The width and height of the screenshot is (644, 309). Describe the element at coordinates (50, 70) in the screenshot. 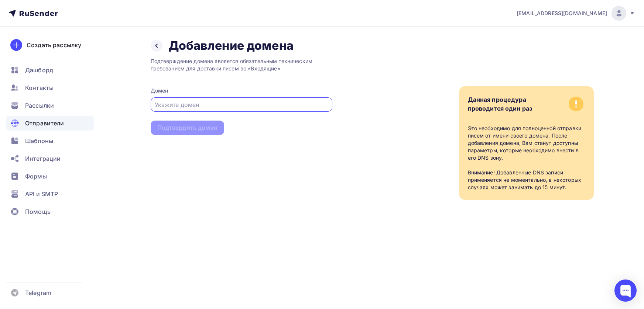

I see `a: Дашборд` at that location.